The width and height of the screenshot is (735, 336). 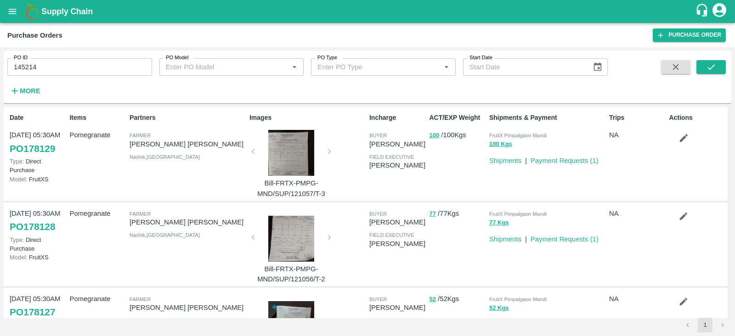 What do you see at coordinates (38, 118) in the screenshot?
I see `p: Date` at bounding box center [38, 118].